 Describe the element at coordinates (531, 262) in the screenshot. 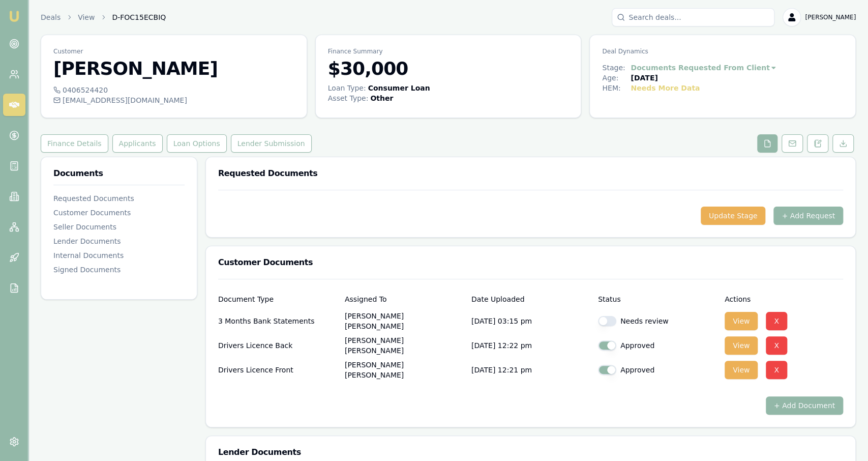

I see `h3: Customer Documents` at that location.